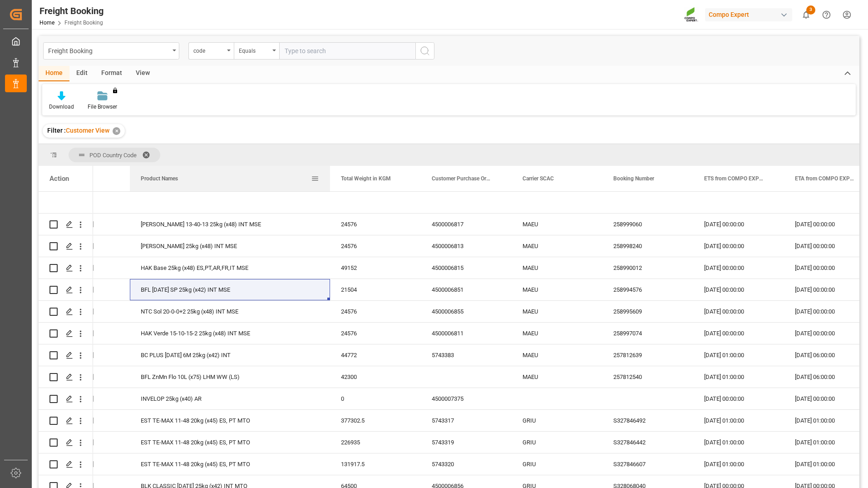 The width and height of the screenshot is (868, 488). I want to click on span: Carrier SCAC, so click(538, 179).